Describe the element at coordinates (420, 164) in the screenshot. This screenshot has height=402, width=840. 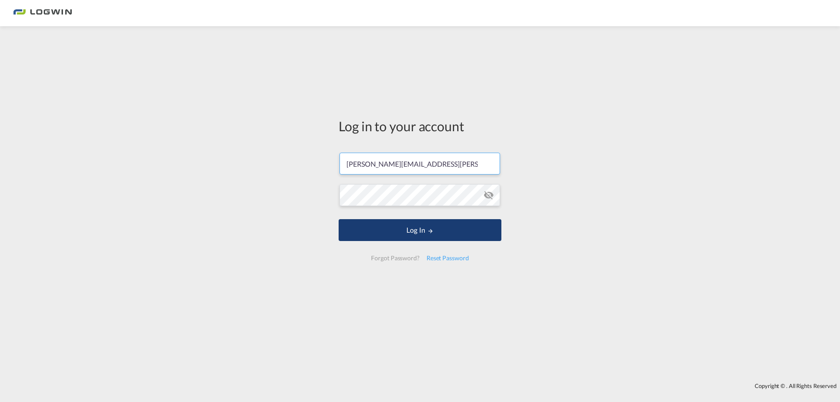
I see `input: Enter email/phone number` at that location.